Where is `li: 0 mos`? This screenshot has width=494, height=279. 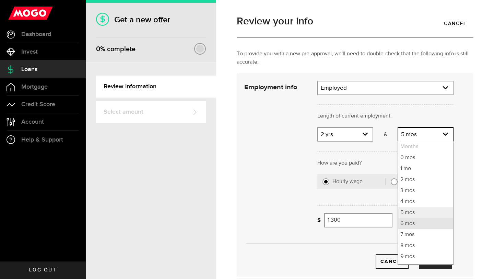 li: 0 mos is located at coordinates (425, 157).